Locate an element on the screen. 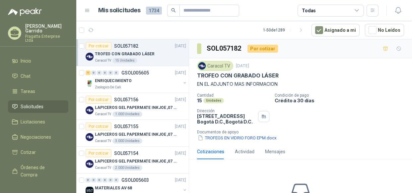 The height and width of the screenshot is (193, 412). span: search is located at coordinates (173, 10).